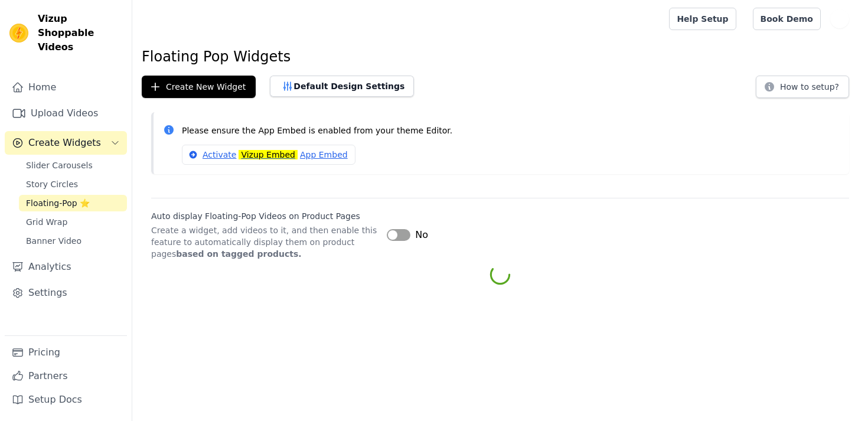 The image size is (868, 421). What do you see at coordinates (803, 86) in the screenshot?
I see `button: How to setup?` at bounding box center [803, 86].